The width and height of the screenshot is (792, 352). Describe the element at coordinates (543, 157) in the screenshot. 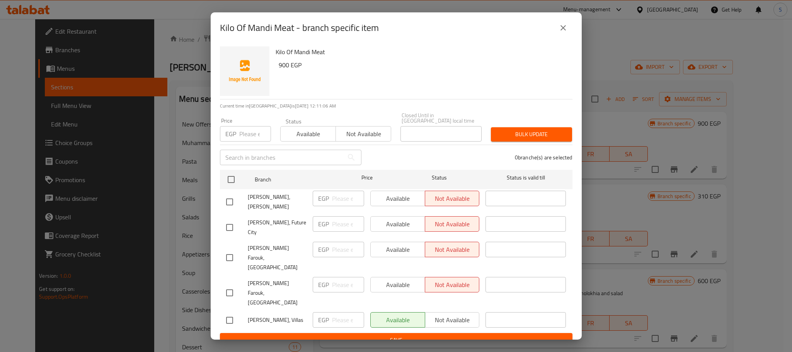

I see `p: 0 branche(s) are selected` at that location.